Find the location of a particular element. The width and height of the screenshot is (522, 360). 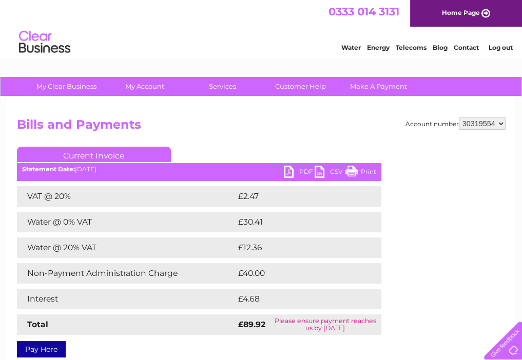

a: Services is located at coordinates (222, 86).